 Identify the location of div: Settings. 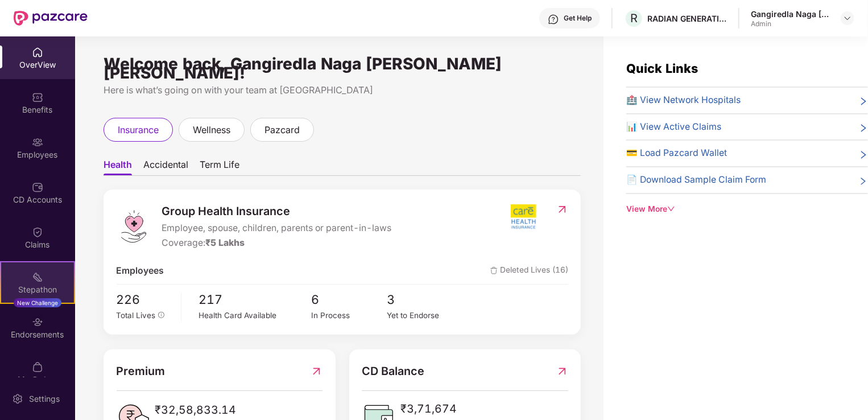
(45, 399).